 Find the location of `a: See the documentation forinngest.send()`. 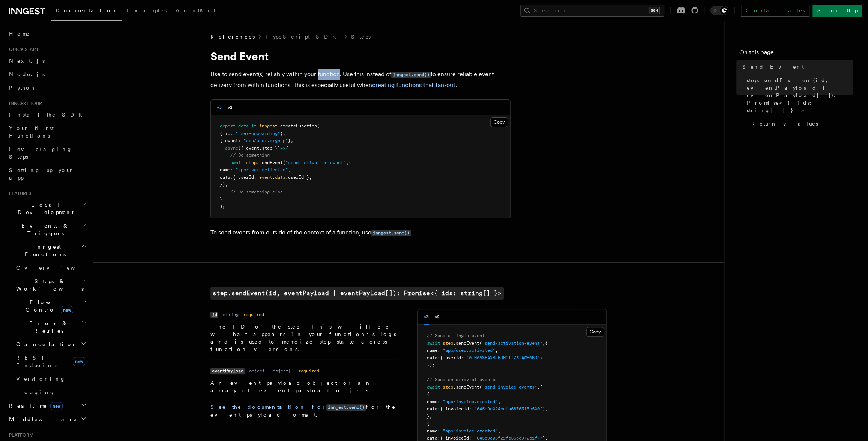

a: See the documentation forinngest.send() is located at coordinates (288, 407).